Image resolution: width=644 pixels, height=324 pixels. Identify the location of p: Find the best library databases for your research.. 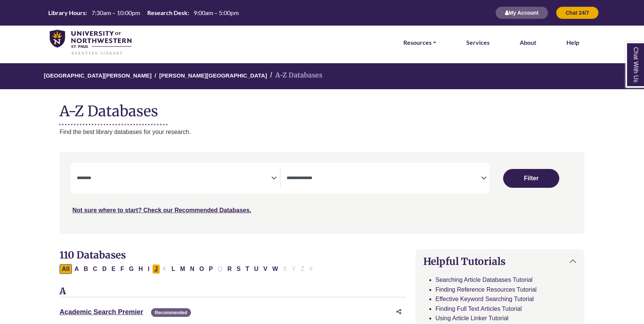
(322, 132).